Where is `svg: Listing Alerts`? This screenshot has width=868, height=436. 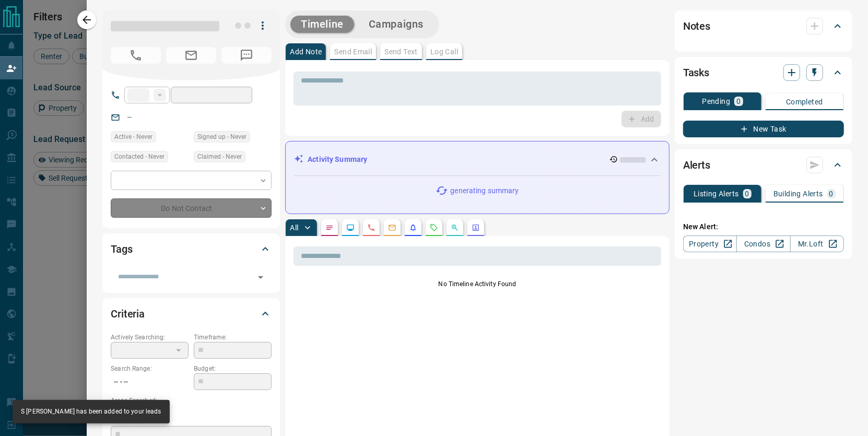 svg: Listing Alerts is located at coordinates (414, 228).